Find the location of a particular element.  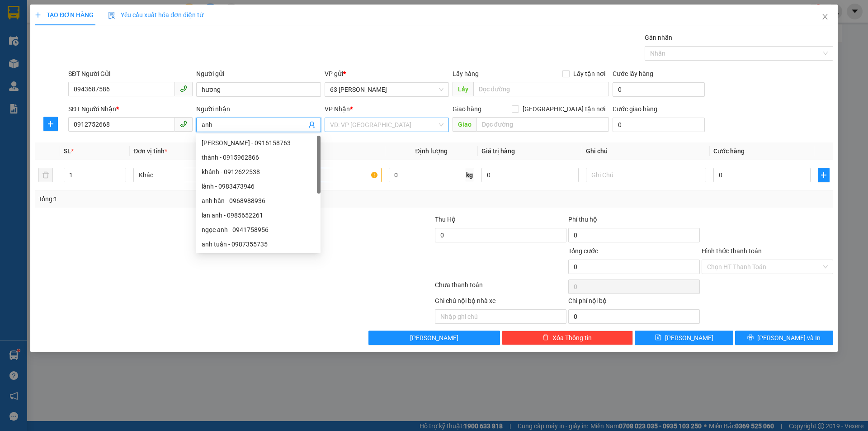

button: deleteXóa Thông tin is located at coordinates (568, 338).